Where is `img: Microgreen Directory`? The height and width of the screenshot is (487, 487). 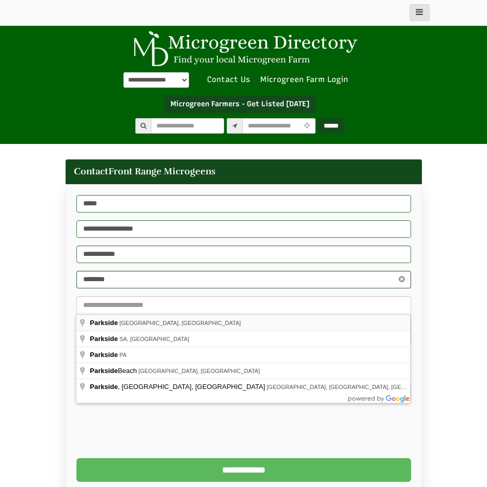
img: Microgreen Directory is located at coordinates (244, 49).